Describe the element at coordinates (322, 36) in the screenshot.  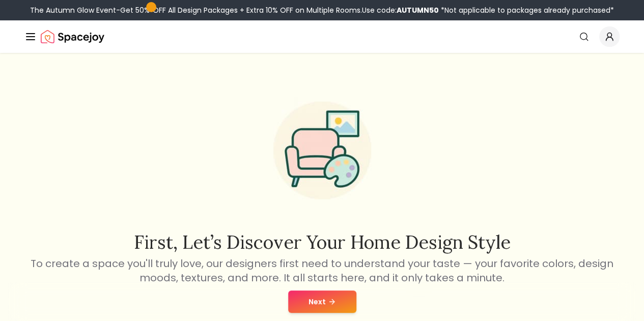
I see `nav: Global` at that location.